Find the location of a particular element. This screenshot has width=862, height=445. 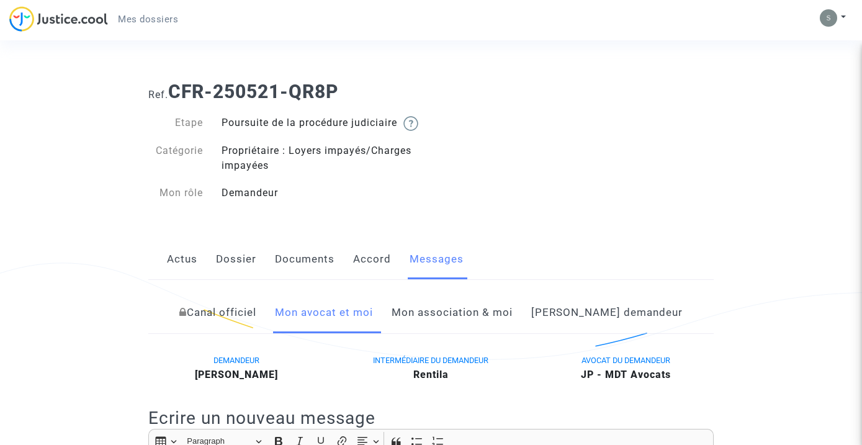

a: Documents is located at coordinates (305, 259).